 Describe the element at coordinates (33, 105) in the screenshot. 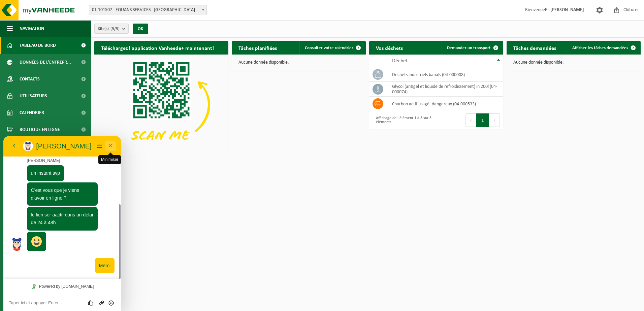

I see `img: :smiley:` at that location.